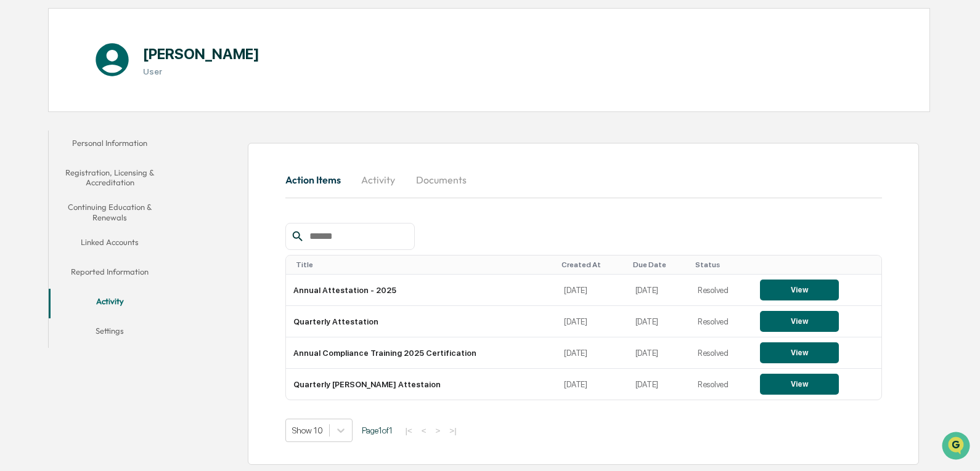 The height and width of the screenshot is (471, 980). I want to click on p: How can we help?, so click(119, 36).